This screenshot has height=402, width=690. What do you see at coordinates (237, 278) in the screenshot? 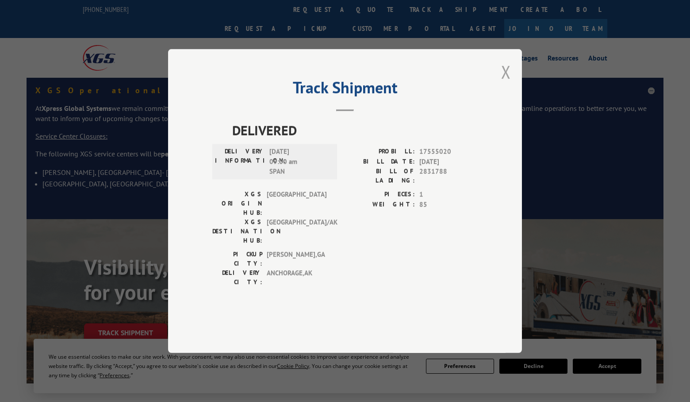
I see `label: DELIVERY CITY:` at bounding box center [237, 278].